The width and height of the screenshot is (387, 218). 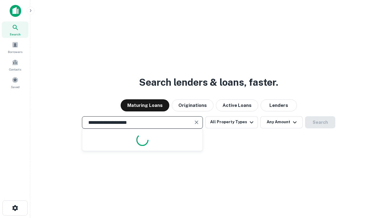 What do you see at coordinates (15, 69) in the screenshot?
I see `span: Contacts` at bounding box center [15, 69].